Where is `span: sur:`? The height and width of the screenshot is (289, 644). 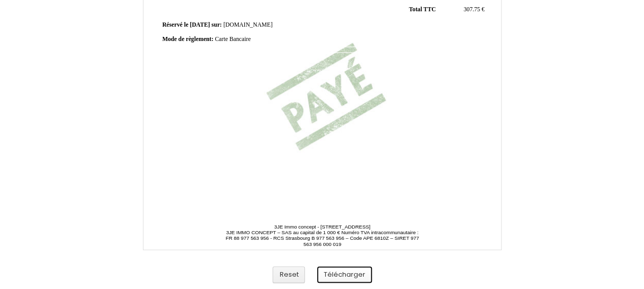
span: sur: is located at coordinates (217, 25).